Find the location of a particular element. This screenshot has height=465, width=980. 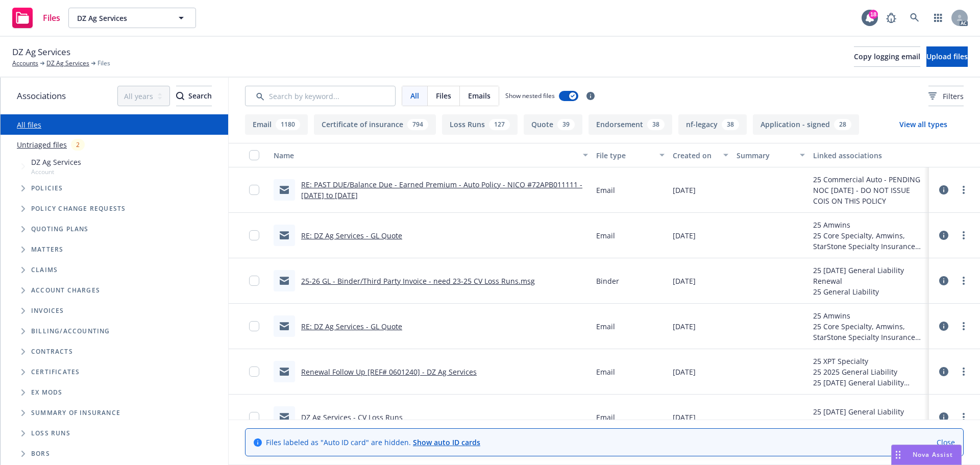

span: Claims is located at coordinates (45, 270).